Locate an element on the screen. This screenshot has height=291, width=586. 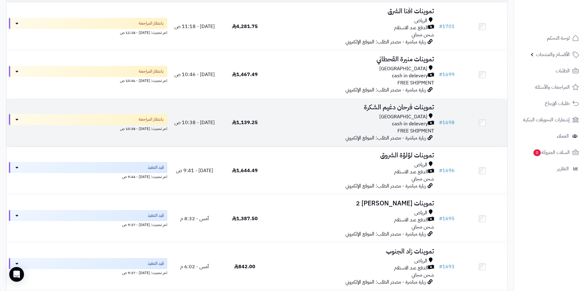
span: أمس - 6:02 م is located at coordinates (195, 267).